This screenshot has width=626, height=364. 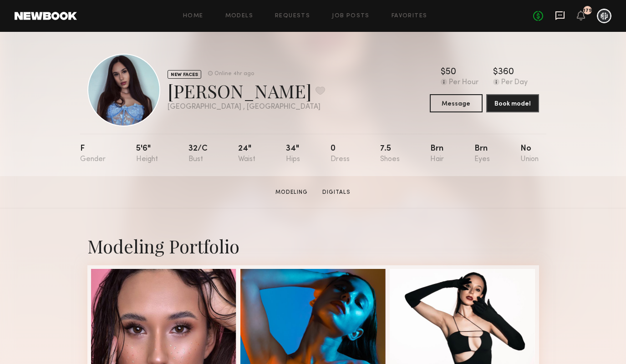 What do you see at coordinates (456, 104) in the screenshot?
I see `button: Message` at bounding box center [456, 104].